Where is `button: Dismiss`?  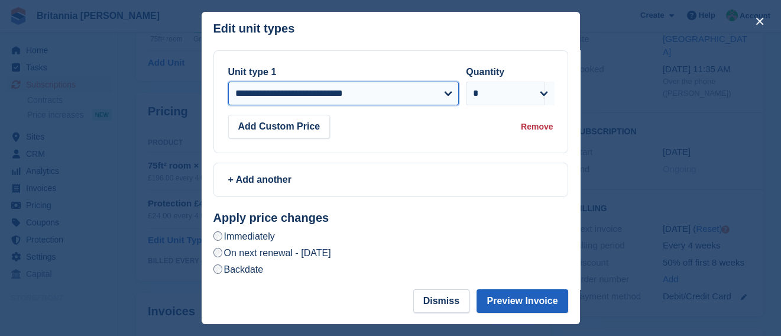
button: Dismiss is located at coordinates (441, 301).